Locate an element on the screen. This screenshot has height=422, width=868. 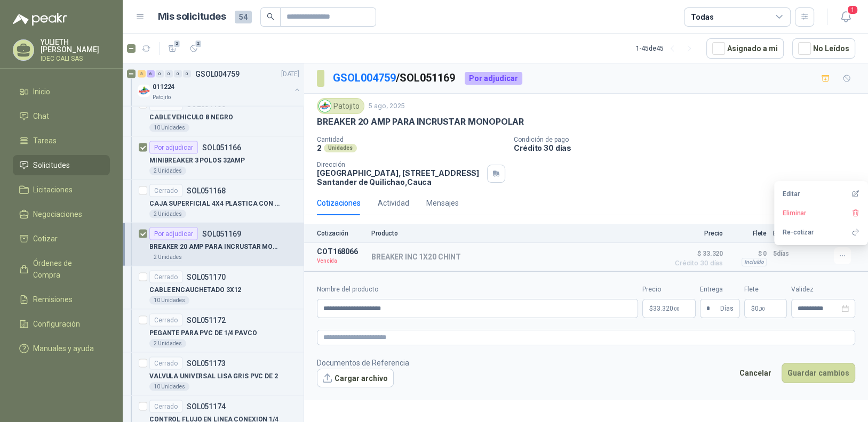
p: 5 ago, 2025 is located at coordinates (387, 106).